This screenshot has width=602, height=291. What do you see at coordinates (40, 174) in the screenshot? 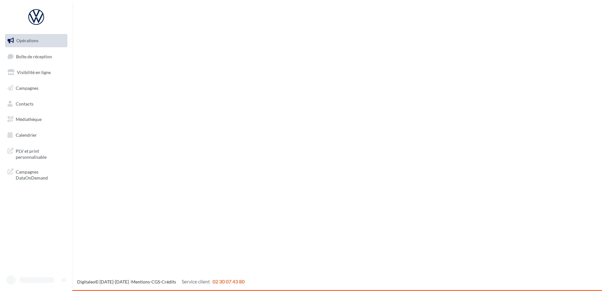
I see `span: Campagnes DataOnDemand` at bounding box center [40, 174].